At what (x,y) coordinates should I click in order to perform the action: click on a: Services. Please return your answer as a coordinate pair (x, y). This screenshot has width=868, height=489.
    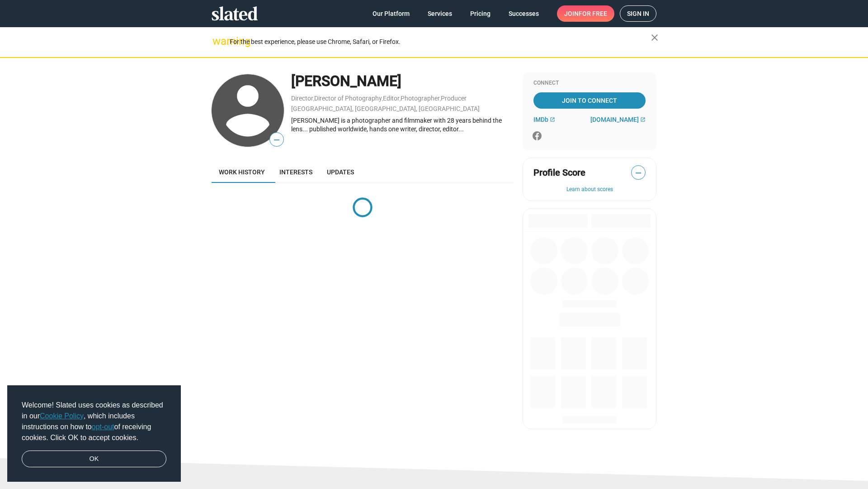
    Looking at the image, I should click on (440, 14).